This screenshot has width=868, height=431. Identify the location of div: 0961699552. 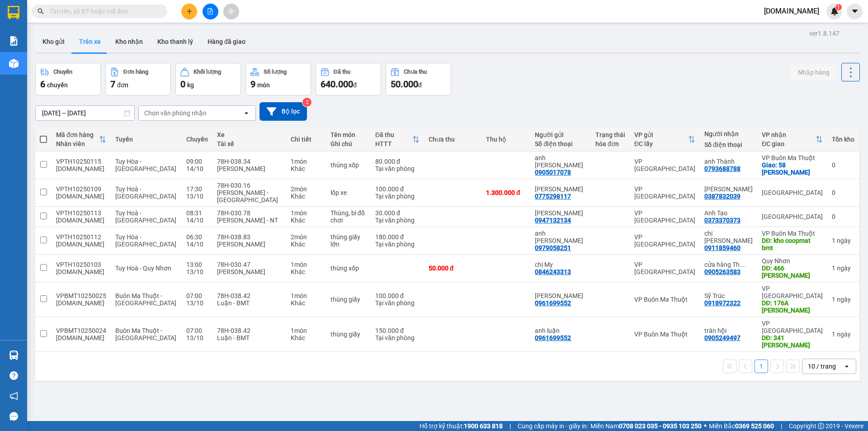
(553, 303).